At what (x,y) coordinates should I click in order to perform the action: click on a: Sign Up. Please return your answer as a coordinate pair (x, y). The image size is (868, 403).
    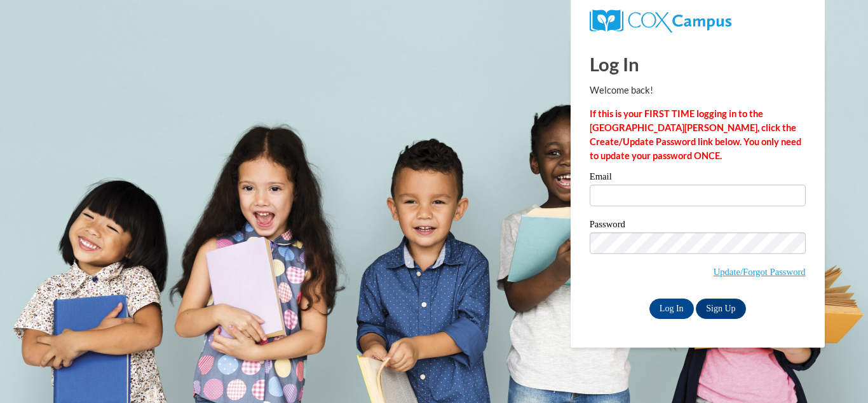
    Looking at the image, I should click on (720, 309).